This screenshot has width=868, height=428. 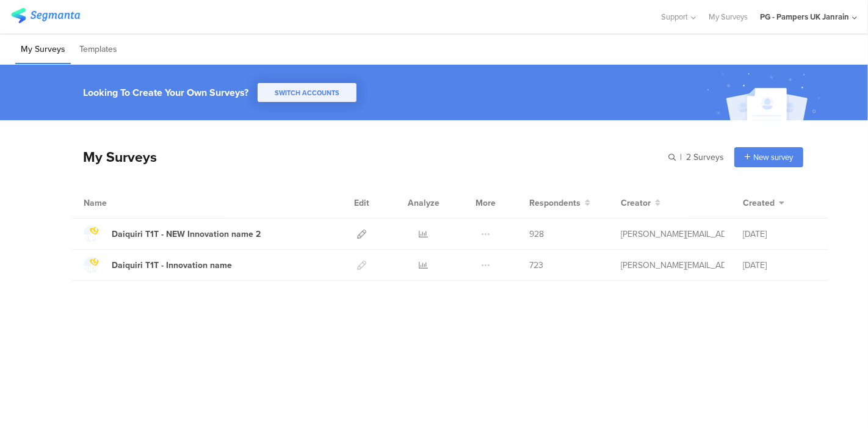 What do you see at coordinates (764, 202) in the screenshot?
I see `button: Created` at bounding box center [764, 202].